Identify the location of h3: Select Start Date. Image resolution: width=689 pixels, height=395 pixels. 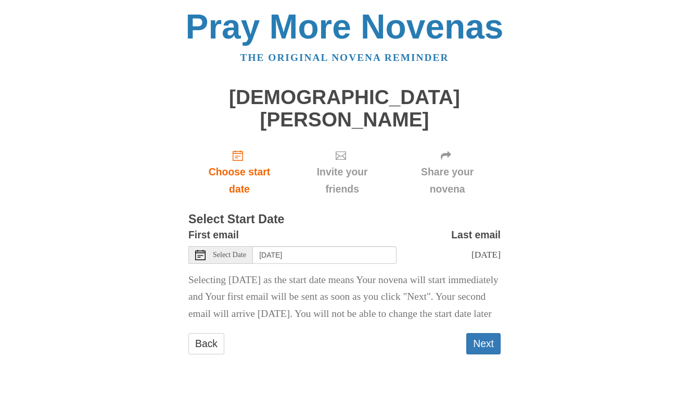
(345, 220).